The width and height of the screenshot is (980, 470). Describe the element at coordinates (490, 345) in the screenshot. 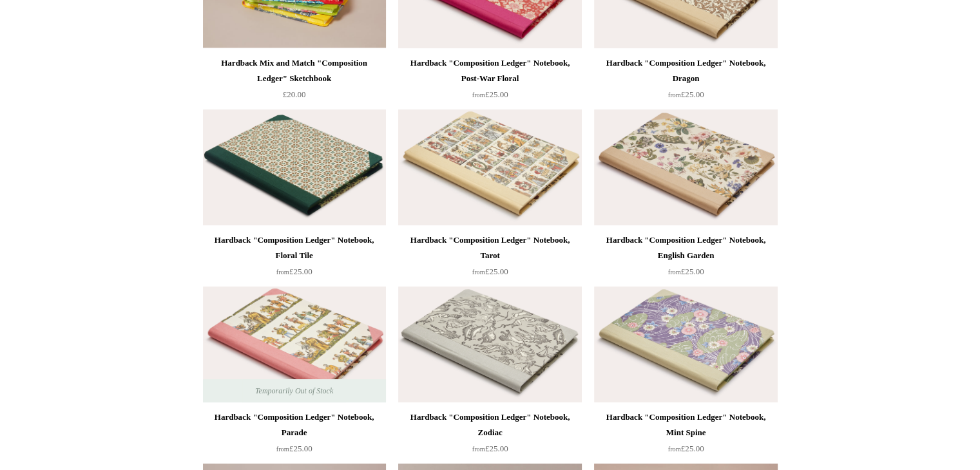

I see `img: Hardback "Composition Ledger" Notebook, Zodiac` at that location.